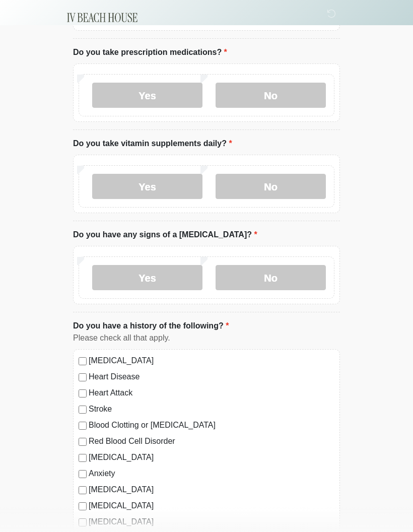  What do you see at coordinates (83, 442) in the screenshot?
I see `input: Red Blood Cell Disorder` at bounding box center [83, 442].